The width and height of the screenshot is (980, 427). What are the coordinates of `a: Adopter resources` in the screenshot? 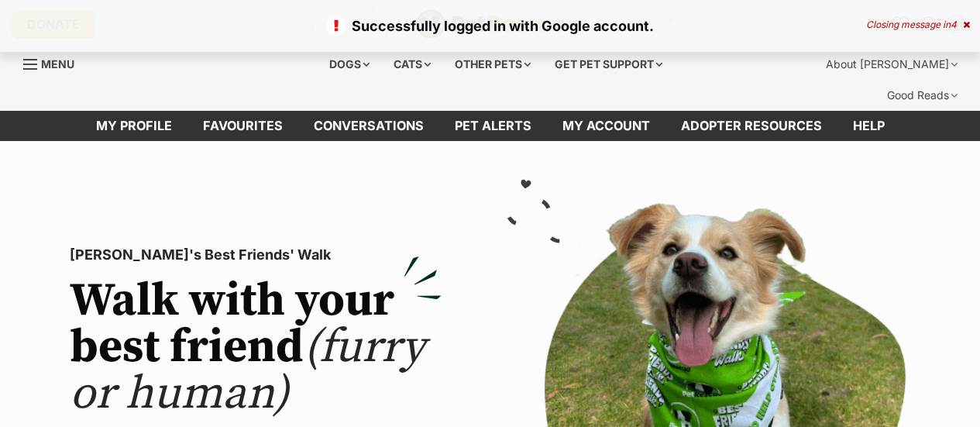 It's located at (751, 126).